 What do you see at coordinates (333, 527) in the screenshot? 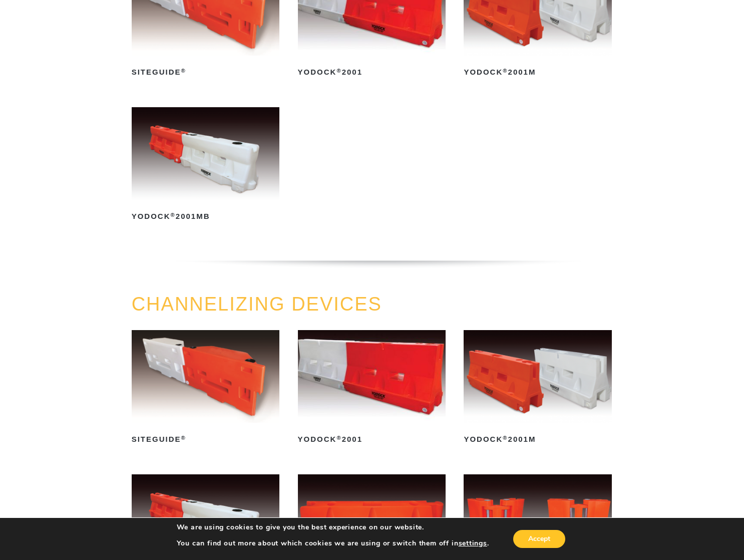
I see `p: We are using cookies to give you the best experience on our website.` at bounding box center [333, 527].